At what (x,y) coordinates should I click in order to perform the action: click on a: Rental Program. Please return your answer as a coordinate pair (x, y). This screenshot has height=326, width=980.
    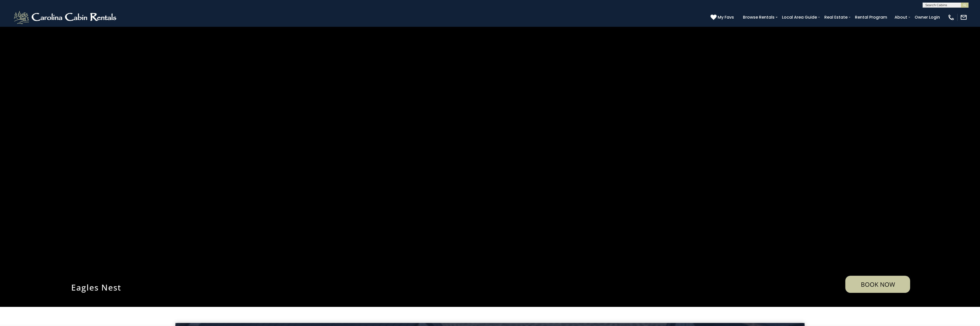
    Looking at the image, I should click on (871, 17).